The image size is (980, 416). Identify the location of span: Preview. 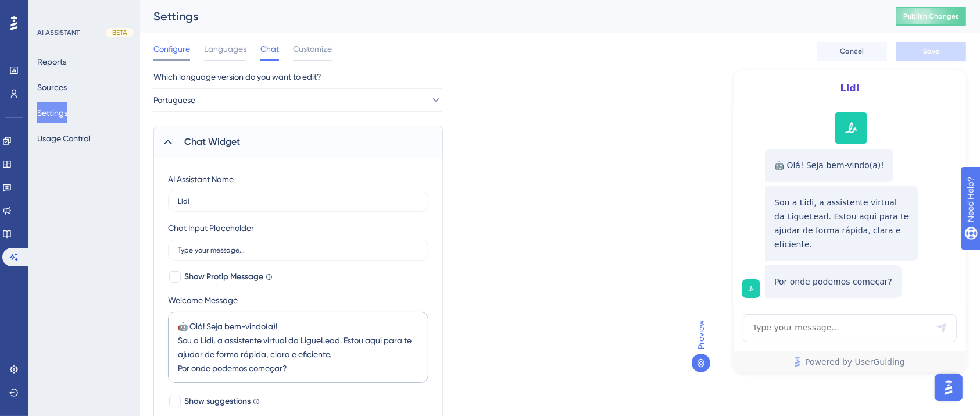
(700, 334).